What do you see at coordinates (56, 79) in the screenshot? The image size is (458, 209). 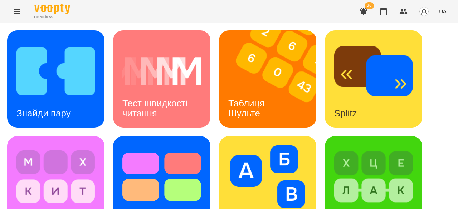 I see `a: Знайди паруЗнайди пару` at bounding box center [56, 79].